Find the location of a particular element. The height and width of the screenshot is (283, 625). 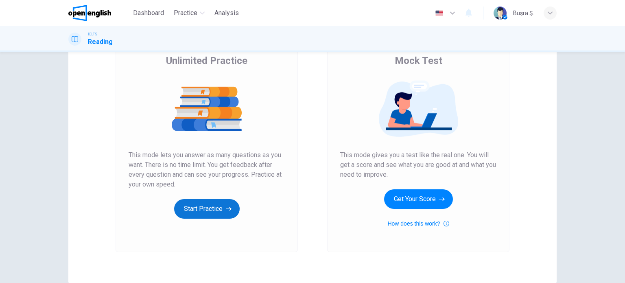

span: This mode lets you answer as many questions as you want. There is no time limit. You get feedback... is located at coordinates (207, 170).